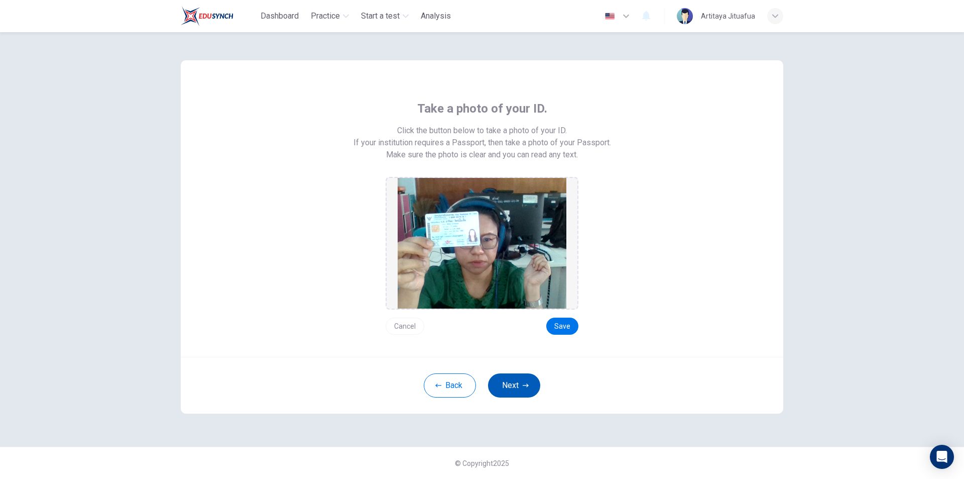 Image resolution: width=964 pixels, height=479 pixels. What do you see at coordinates (280, 16) in the screenshot?
I see `span: Dashboard` at bounding box center [280, 16].